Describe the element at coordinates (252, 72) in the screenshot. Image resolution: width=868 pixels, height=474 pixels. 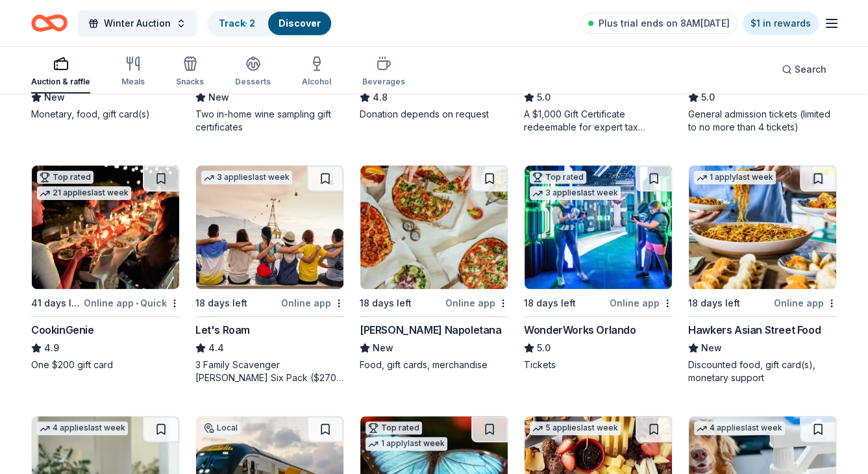
I see `button: Desserts` at that location.